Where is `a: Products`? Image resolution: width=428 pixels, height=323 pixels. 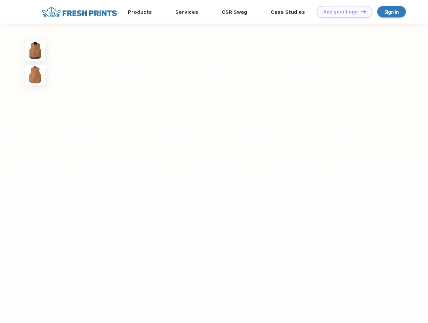 a: Products is located at coordinates (140, 12).